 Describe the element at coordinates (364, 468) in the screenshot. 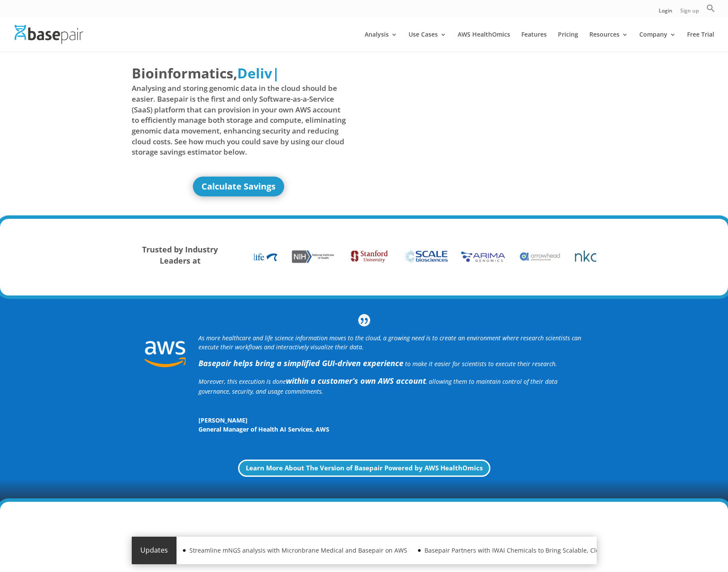

I see `a: Learn More About The Version of Basepair Powered by AWS HealthOmics` at that location.